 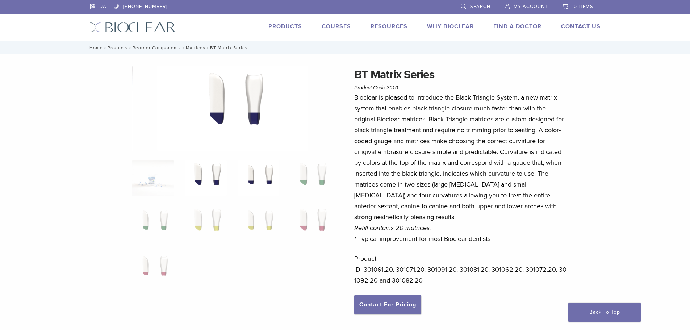 What do you see at coordinates (311, 178) in the screenshot?
I see `img: BT Matrix Series - Image 4` at bounding box center [311, 178].